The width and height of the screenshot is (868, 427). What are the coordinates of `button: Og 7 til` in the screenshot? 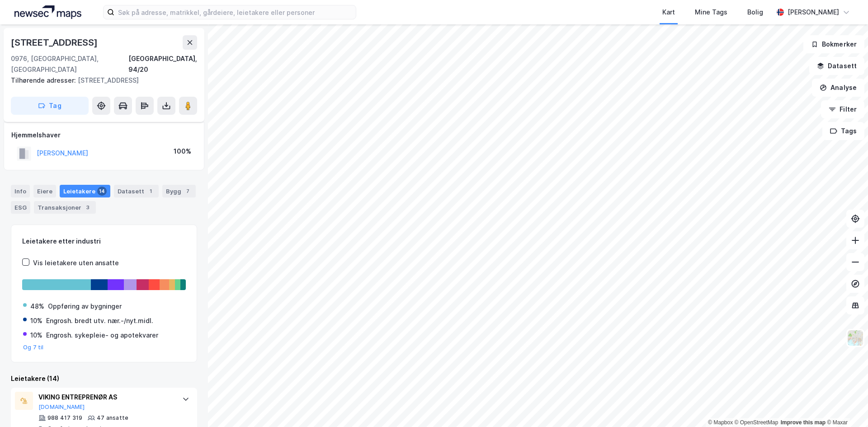 It's located at (33, 347).